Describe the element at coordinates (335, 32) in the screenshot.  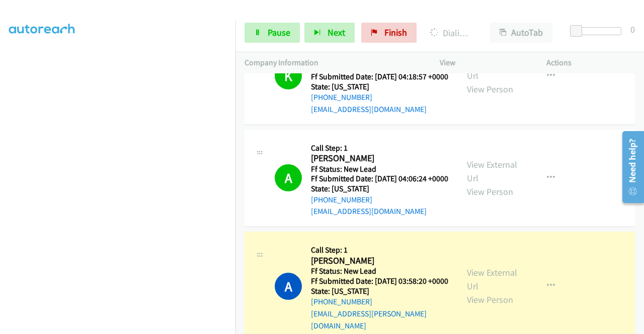
I see `span: Next` at that location.